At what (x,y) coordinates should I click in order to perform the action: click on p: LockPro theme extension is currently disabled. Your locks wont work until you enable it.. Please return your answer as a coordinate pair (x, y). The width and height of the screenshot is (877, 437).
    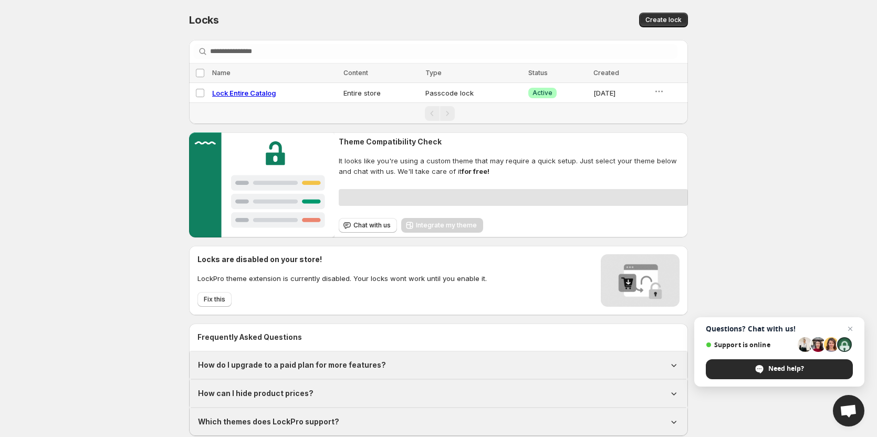
    Looking at the image, I should click on (342, 278).